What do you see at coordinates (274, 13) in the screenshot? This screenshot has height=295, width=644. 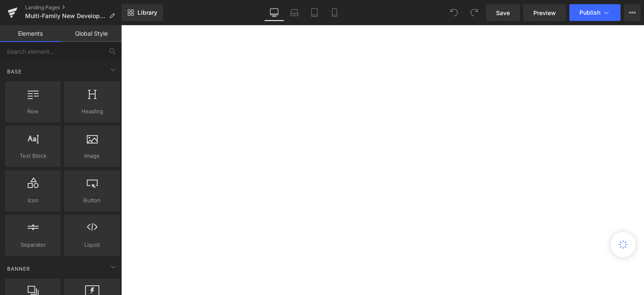 I see `a: Desktop` at bounding box center [274, 13].